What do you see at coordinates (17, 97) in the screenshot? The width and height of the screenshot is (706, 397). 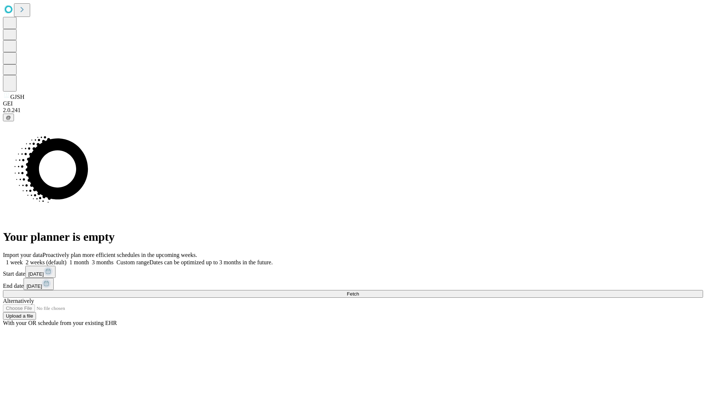 I see `span: GJSH` at bounding box center [17, 97].